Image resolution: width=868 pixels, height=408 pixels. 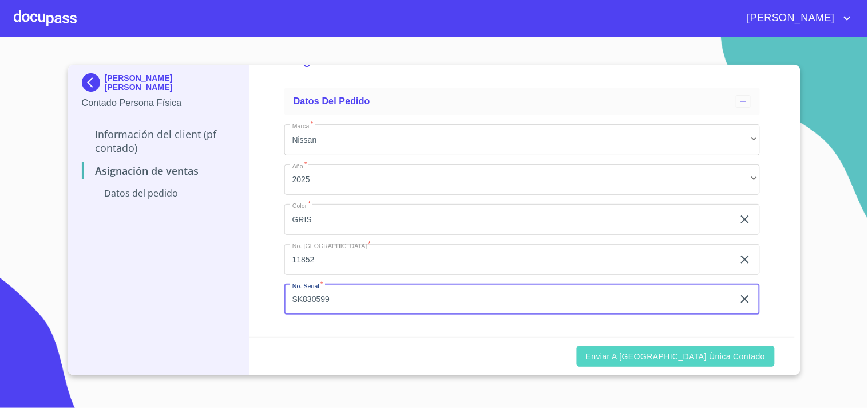 What do you see at coordinates (332, 100) in the screenshot?
I see `span: Datos del pedido` at bounding box center [332, 100].